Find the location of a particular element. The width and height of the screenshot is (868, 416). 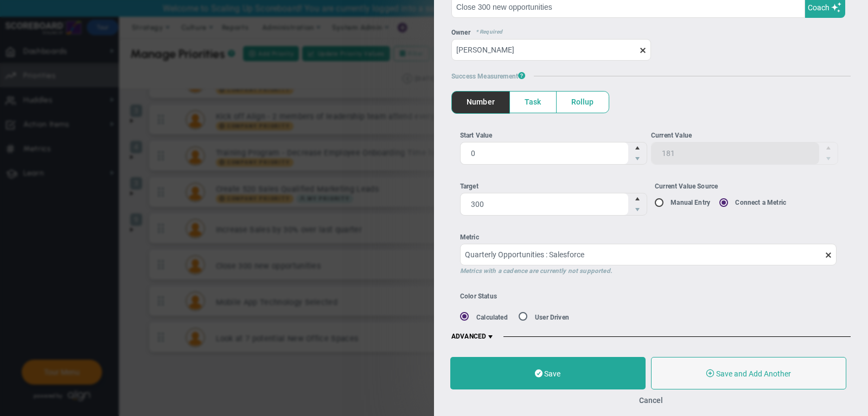

div: Current Value is located at coordinates (744, 136).